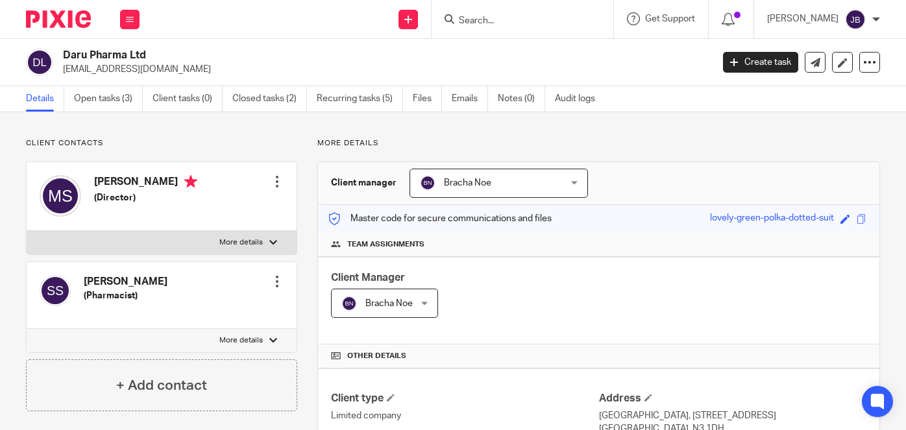  What do you see at coordinates (162, 143) in the screenshot?
I see `p: Client contacts` at bounding box center [162, 143].